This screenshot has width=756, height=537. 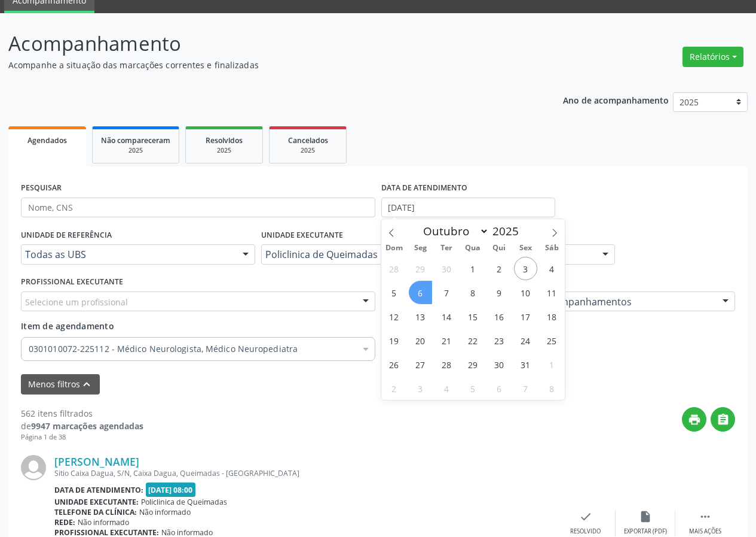 I want to click on i: insert_drive_file, so click(x=646, y=516).